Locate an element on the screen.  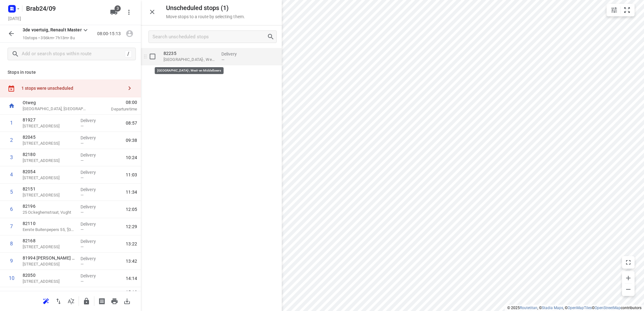
a: Routetitan is located at coordinates (529, 308).